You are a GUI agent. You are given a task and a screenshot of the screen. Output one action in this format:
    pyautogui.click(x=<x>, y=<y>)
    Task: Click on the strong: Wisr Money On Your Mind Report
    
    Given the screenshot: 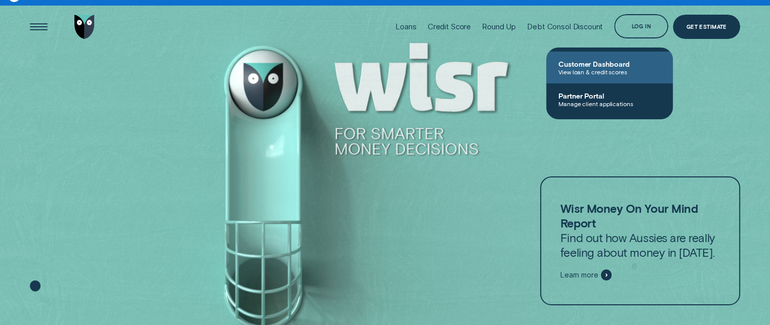 What is the action you would take?
    pyautogui.click(x=629, y=216)
    